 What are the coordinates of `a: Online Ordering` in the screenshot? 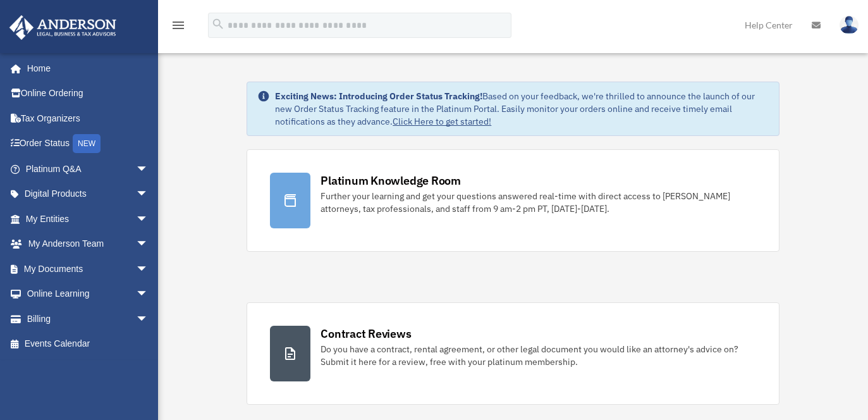 It's located at (88, 94).